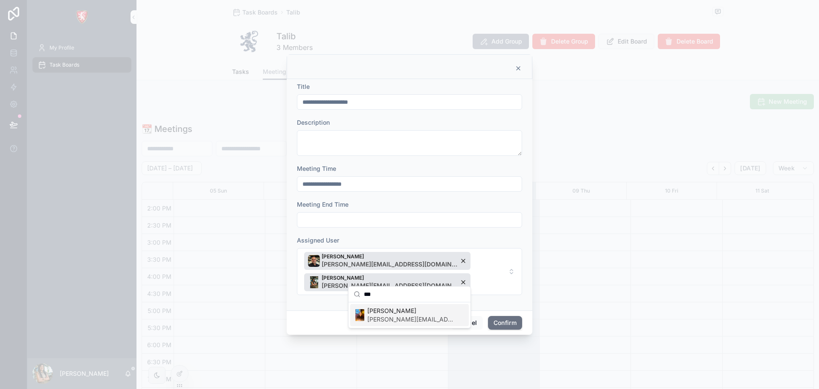 This screenshot has height=389, width=819. Describe the element at coordinates (313, 122) in the screenshot. I see `span: Description` at that location.